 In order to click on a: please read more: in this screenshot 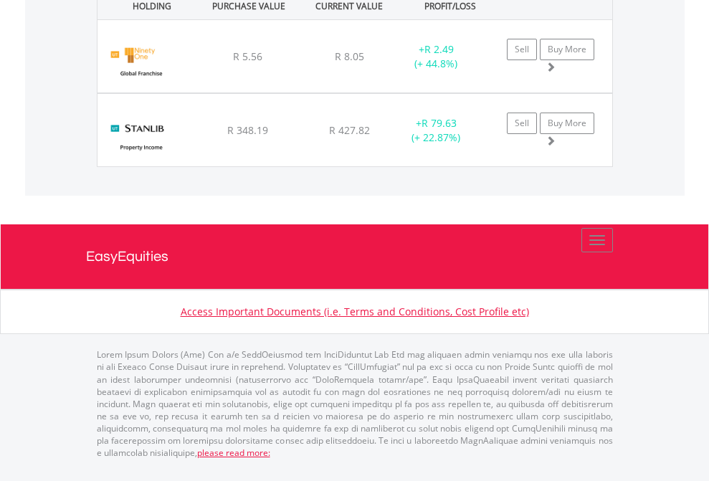, I will do `click(234, 452)`.